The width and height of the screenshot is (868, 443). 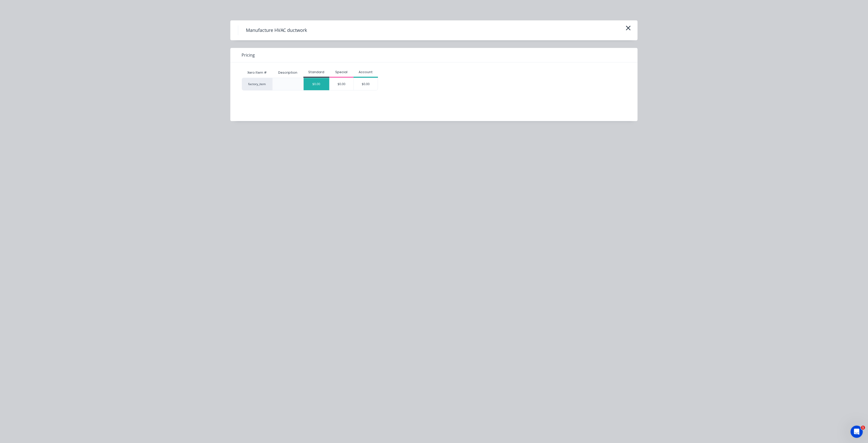 I want to click on span: 1, so click(x=864, y=427).